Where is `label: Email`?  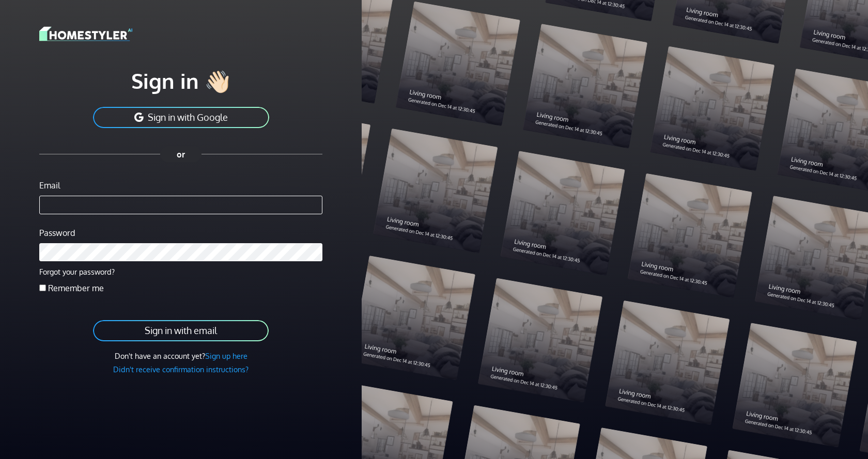 label: Email is located at coordinates (49, 185).